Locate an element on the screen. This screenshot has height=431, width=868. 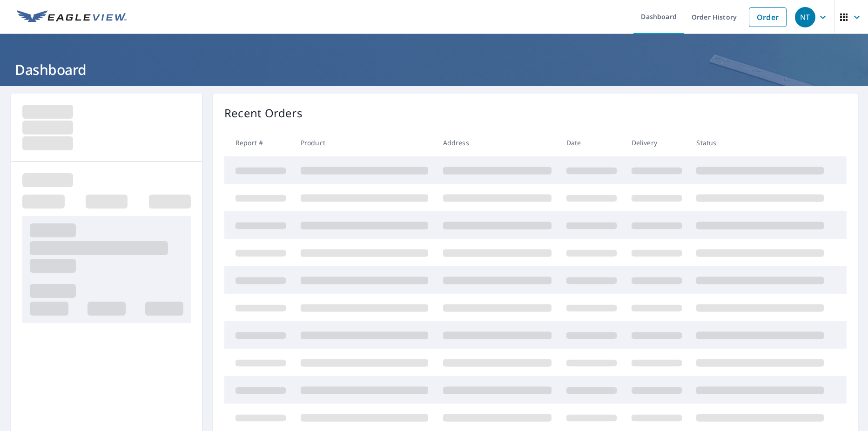
div: NT is located at coordinates (805, 17).